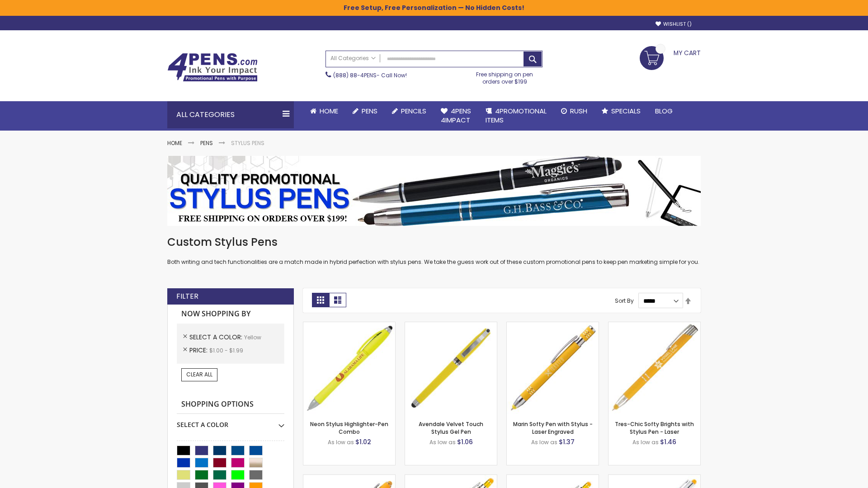  I want to click on a: Phoenix Softy Brights with Stylus Pen - Laser-Yellow, so click(451, 478).